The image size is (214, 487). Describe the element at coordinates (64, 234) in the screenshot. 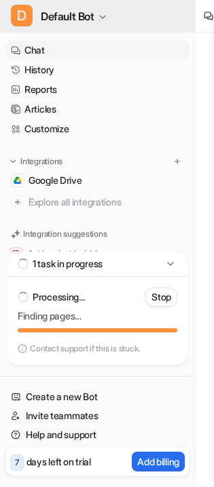

I see `p: Integration suggestions` at that location.